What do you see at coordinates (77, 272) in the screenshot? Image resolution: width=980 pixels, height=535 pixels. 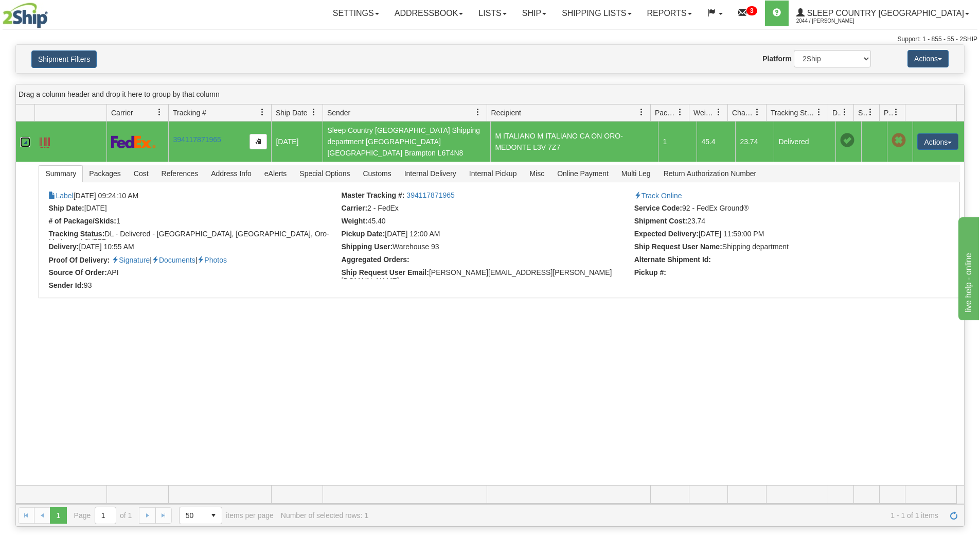 I see `strong: Source Of Order:` at bounding box center [77, 272].